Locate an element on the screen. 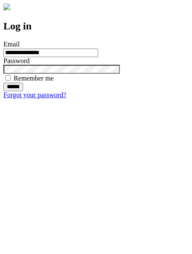  label: Remember me is located at coordinates (34, 78).